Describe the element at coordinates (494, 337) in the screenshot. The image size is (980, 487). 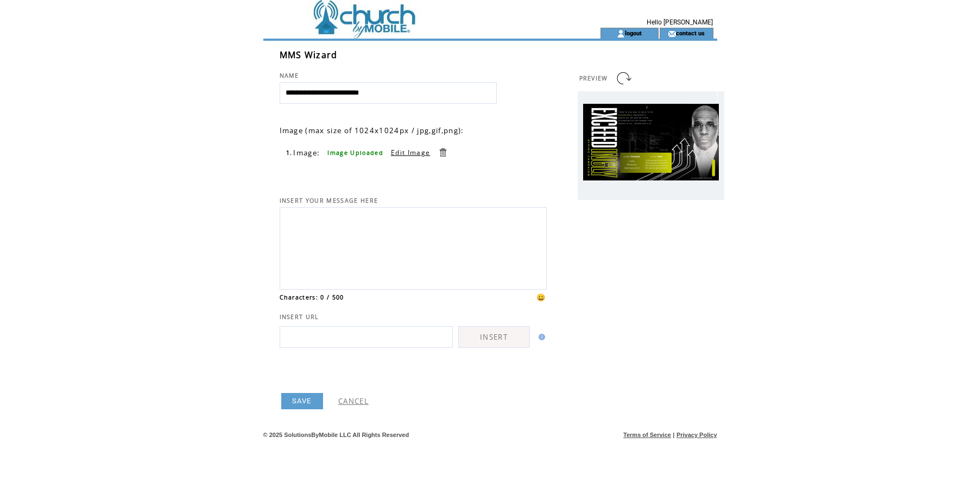
I see `a: INSERT` at that location.